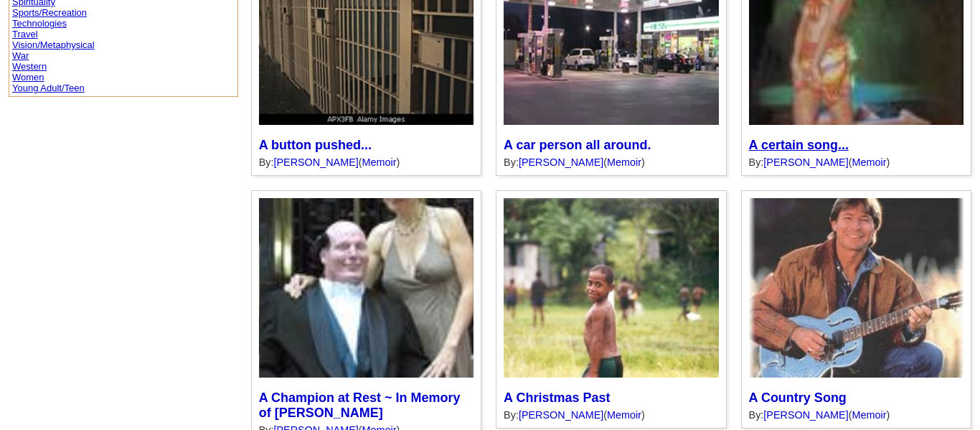 The image size is (980, 430). I want to click on a: Western, so click(29, 66).